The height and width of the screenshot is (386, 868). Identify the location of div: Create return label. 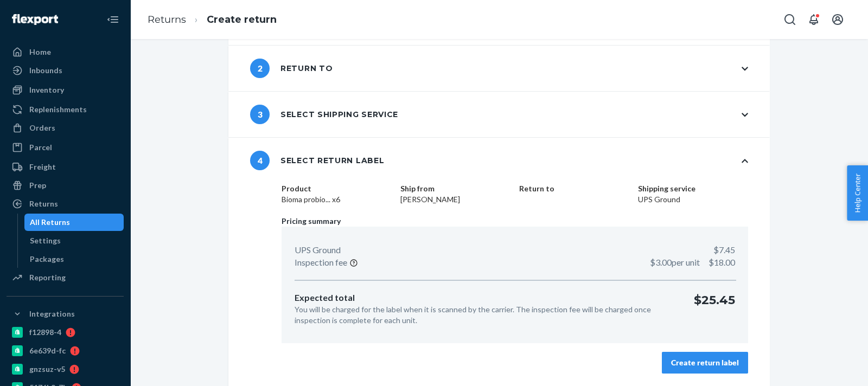
(705, 363).